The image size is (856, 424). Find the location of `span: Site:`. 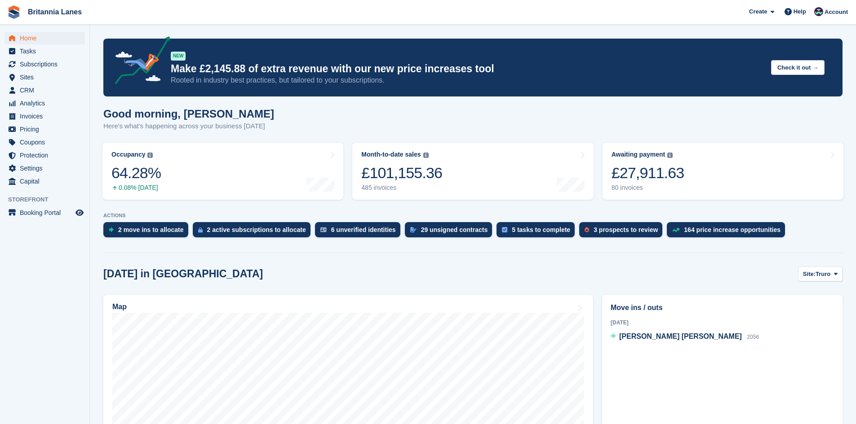

span: Site: is located at coordinates (809, 274).